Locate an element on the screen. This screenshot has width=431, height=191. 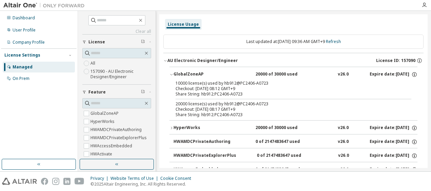
label: HWActivate is located at coordinates (102, 154).